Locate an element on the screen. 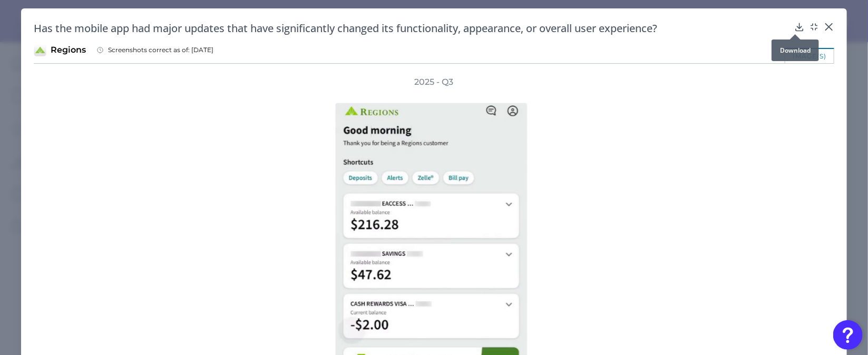  h2: Has the mobile app had major updates that have significantly changed its functionality, appearanc... is located at coordinates (412, 28).